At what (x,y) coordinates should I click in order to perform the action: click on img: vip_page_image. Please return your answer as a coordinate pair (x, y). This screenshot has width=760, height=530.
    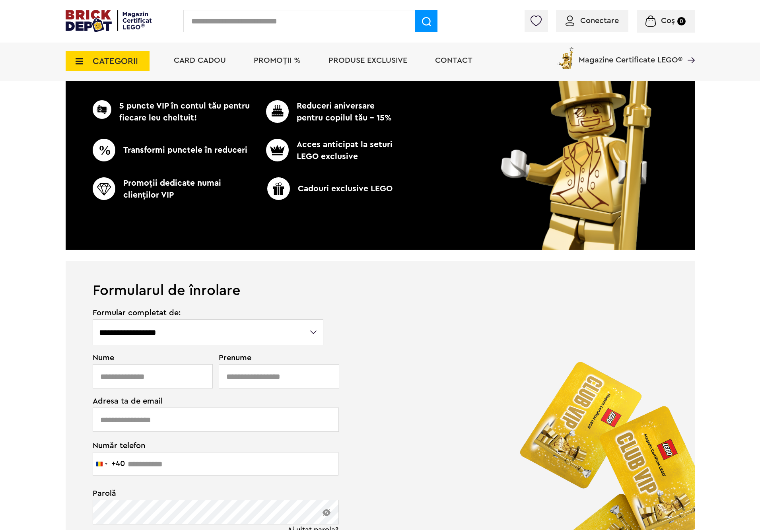
    Looking at the image, I should click on (584, 128).